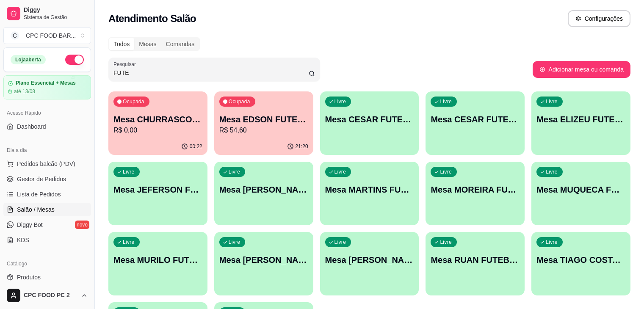 The width and height of the screenshot is (644, 309). I want to click on p: Mesa RUAN FUTEBOL, so click(475, 260).